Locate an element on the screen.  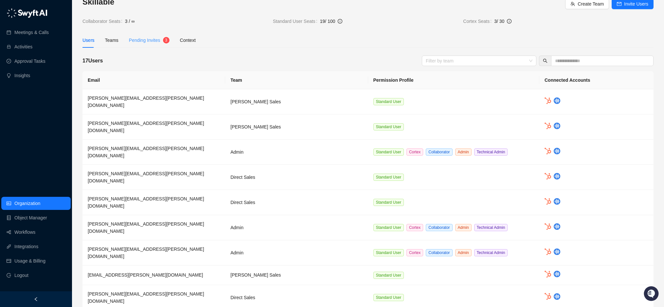
th: Permission Profile is located at coordinates (454, 80).